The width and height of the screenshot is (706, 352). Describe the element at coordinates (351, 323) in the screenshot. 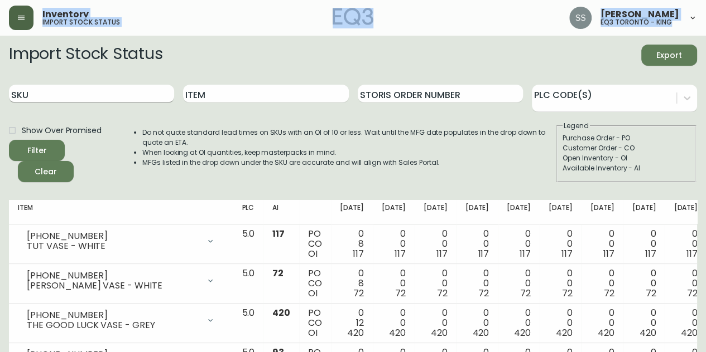

I see `div: 0 12` at that location.